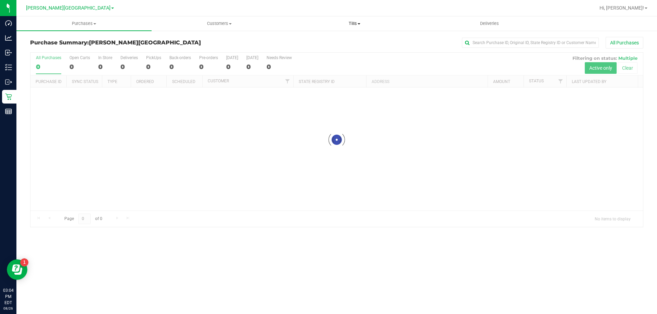 The height and width of the screenshot is (314, 657). What do you see at coordinates (489, 24) in the screenshot?
I see `span: Deliveries` at bounding box center [489, 24].